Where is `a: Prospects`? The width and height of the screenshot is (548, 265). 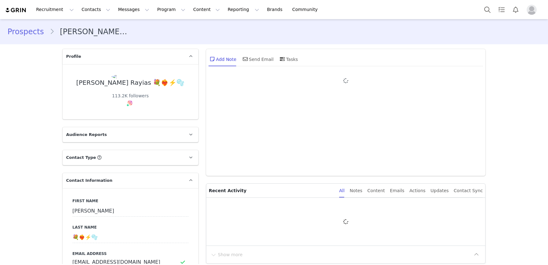
a: Prospects is located at coordinates (29, 32).